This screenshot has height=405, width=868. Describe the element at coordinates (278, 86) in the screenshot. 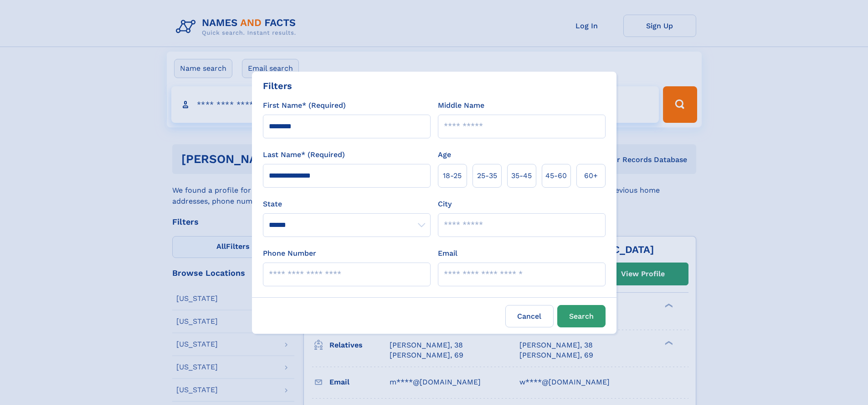

I see `div: Filters` at that location.